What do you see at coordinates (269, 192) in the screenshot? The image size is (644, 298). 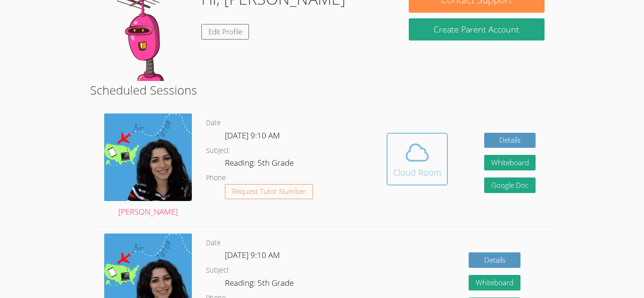 I see `button: Request Tutor Number` at bounding box center [269, 192].